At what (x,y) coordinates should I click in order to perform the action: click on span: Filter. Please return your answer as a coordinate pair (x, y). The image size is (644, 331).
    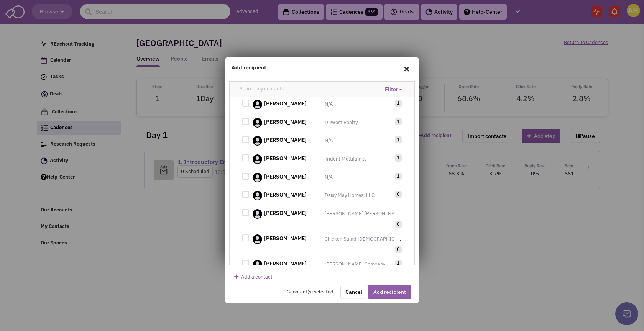
    Looking at the image, I should click on (391, 90).